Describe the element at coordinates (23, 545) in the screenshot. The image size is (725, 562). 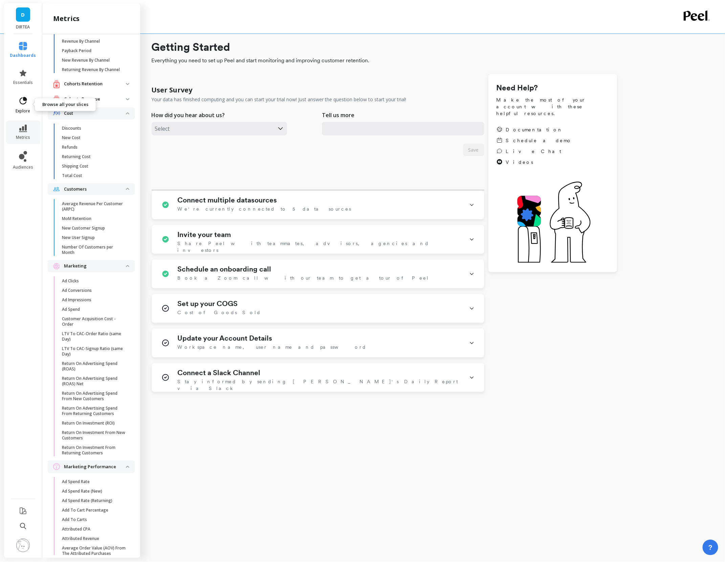
I see `img: profile picture` at that location.